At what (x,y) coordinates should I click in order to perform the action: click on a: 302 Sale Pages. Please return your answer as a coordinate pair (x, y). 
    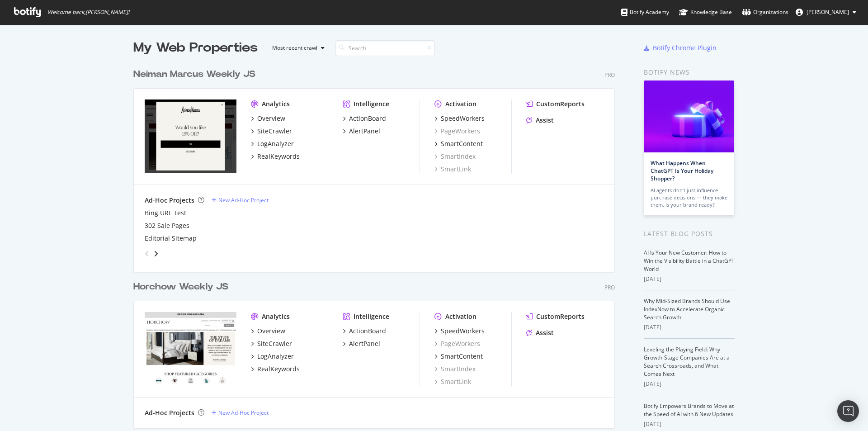
    Looking at the image, I should click on (167, 226).